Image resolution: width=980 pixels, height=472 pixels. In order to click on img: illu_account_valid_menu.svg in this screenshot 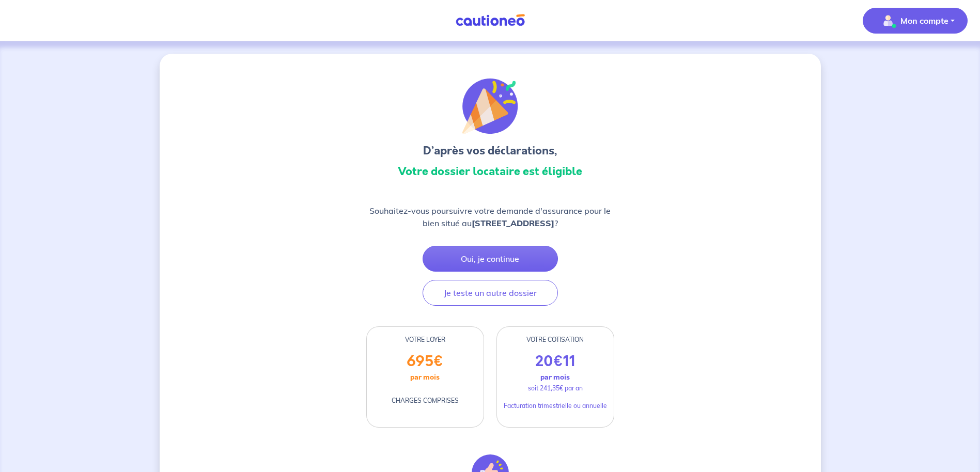, I will do `click(888, 21)`.